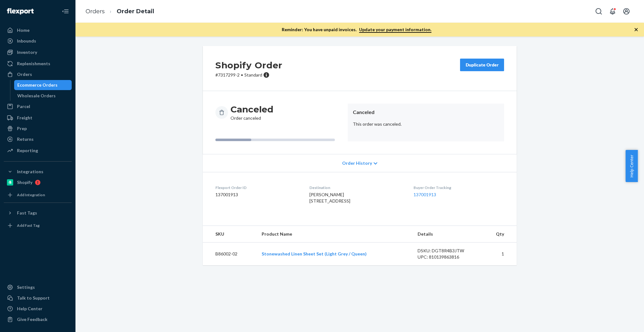  Describe the element at coordinates (631, 166) in the screenshot. I see `button: Help Center` at that location.